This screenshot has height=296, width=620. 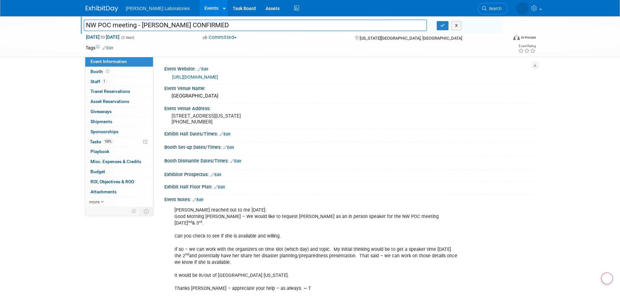 What do you see at coordinates (116, 162) in the screenshot?
I see `span: Misc. Expenses & Credits` at bounding box center [116, 162].